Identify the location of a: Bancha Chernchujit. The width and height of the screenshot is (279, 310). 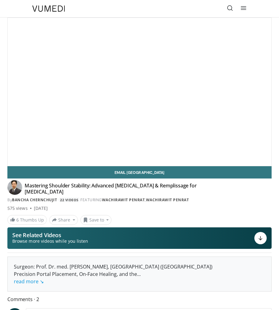
(34, 200).